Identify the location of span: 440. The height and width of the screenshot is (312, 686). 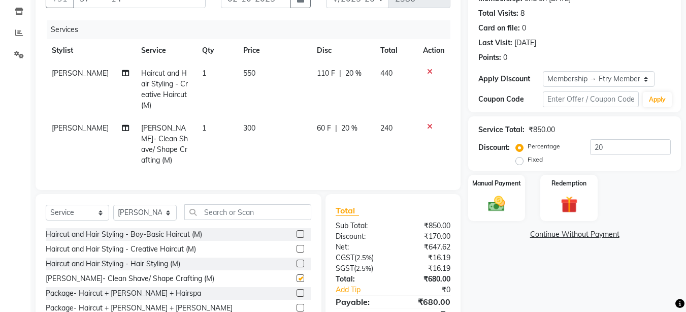
(387, 73).